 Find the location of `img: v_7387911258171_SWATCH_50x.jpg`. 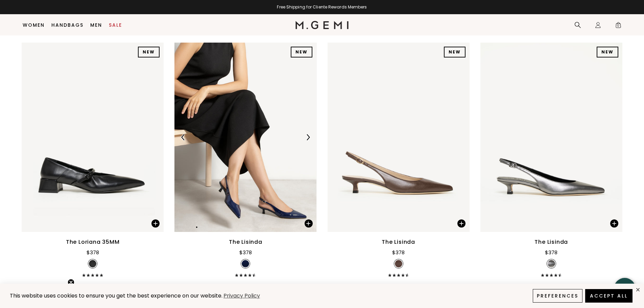

img: v_7387911258171_SWATCH_50x.jpg is located at coordinates (245, 264).